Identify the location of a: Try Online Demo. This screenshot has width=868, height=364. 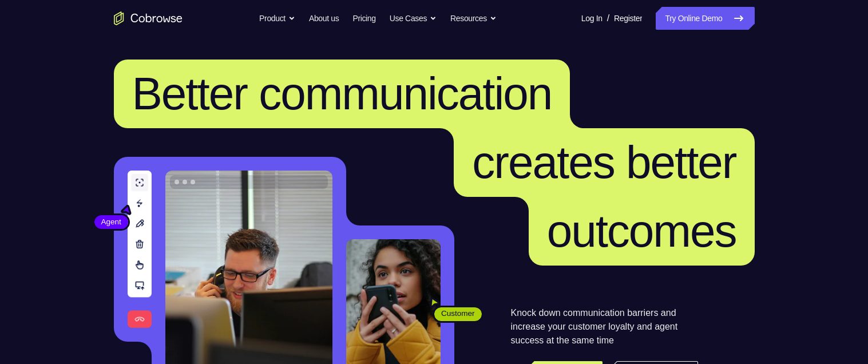
(705, 18).